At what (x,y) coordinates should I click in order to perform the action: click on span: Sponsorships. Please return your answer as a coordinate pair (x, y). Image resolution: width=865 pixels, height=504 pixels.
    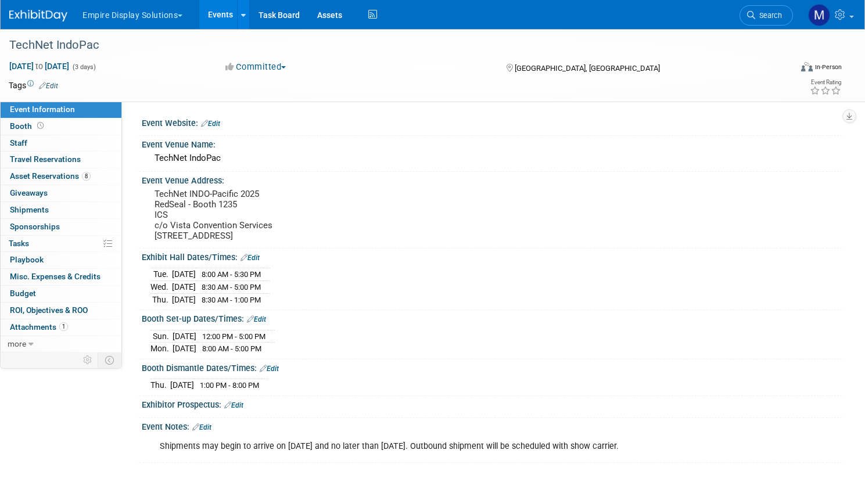
    Looking at the image, I should click on (35, 226).